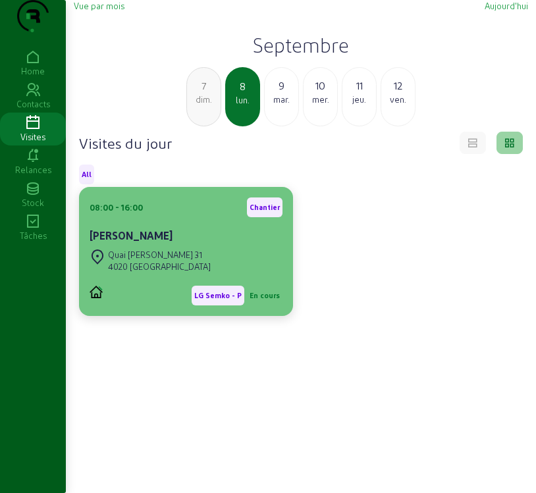 The image size is (536, 493). I want to click on div: ven., so click(398, 99).